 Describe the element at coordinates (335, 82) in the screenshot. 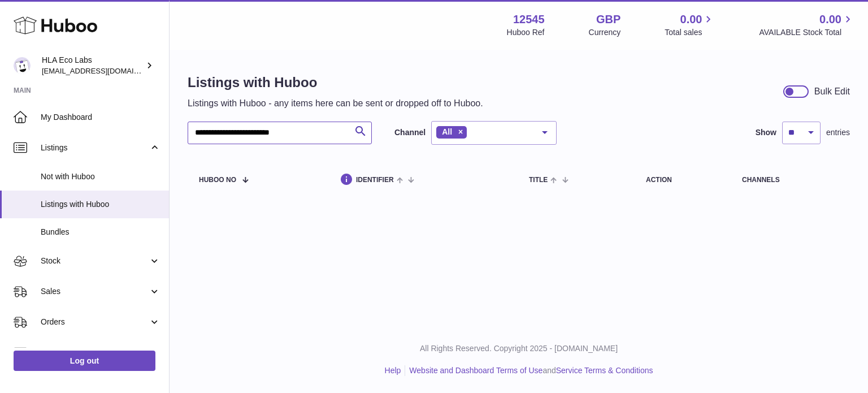

I see `h1: Listings with Huboo` at that location.